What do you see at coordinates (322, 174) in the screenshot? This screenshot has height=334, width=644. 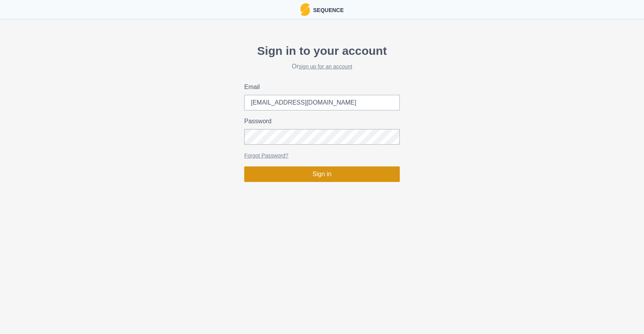 I see `button: Sign in` at bounding box center [322, 174].